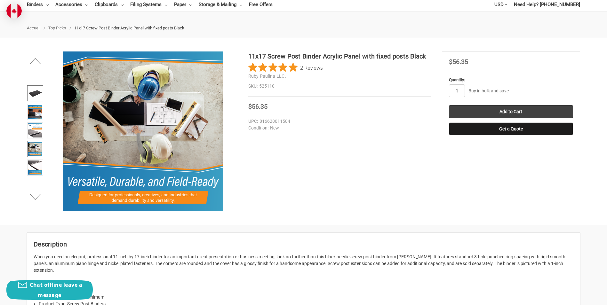  What do you see at coordinates (50, 290) in the screenshot?
I see `button: Chat offline leave a message` at bounding box center [50, 290].